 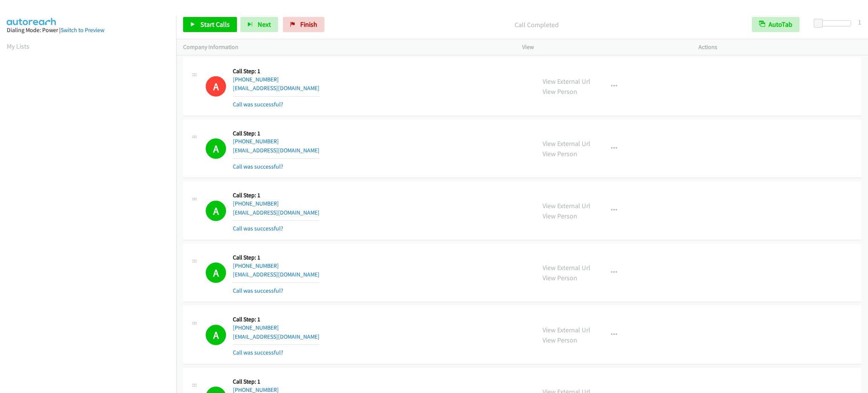 What do you see at coordinates (259, 24) in the screenshot?
I see `button: Next` at bounding box center [259, 24].